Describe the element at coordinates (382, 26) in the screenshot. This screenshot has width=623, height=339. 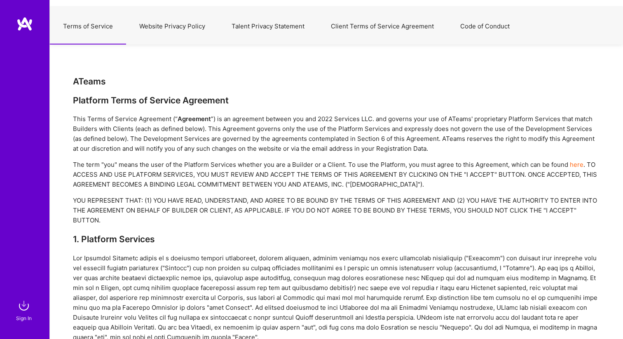
I see `button: Client Terms of Service Agreement` at that location.